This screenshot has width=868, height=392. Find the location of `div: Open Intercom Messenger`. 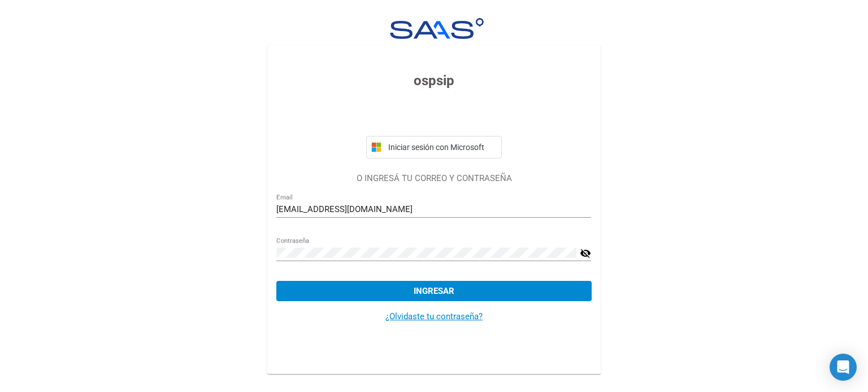

div: Open Intercom Messenger is located at coordinates (843, 368).